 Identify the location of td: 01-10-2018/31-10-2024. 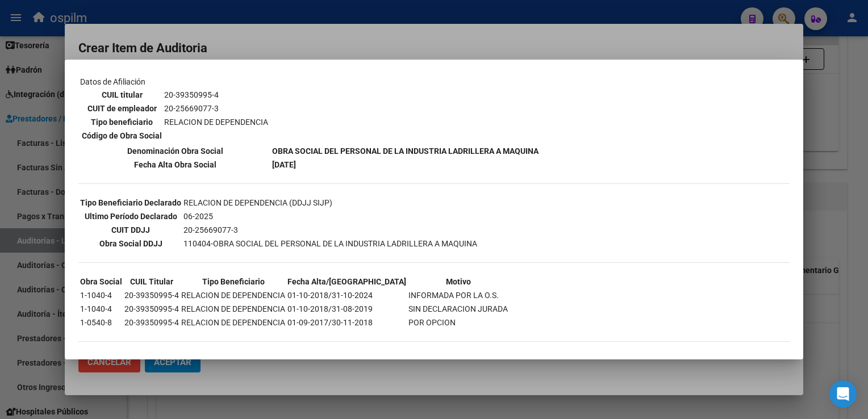
(346, 295).